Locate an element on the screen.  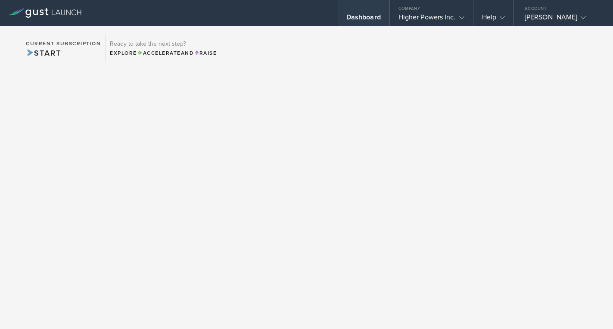
h2: Current Subscription is located at coordinates (63, 43).